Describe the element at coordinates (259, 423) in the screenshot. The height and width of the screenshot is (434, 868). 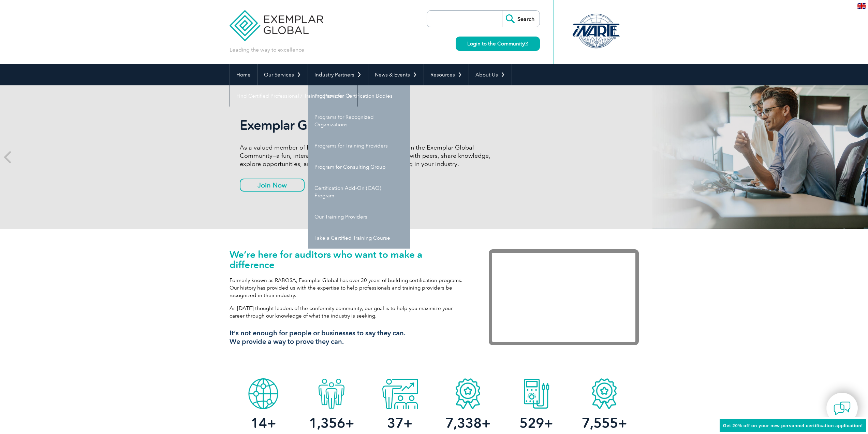
I see `span: 14` at that location.